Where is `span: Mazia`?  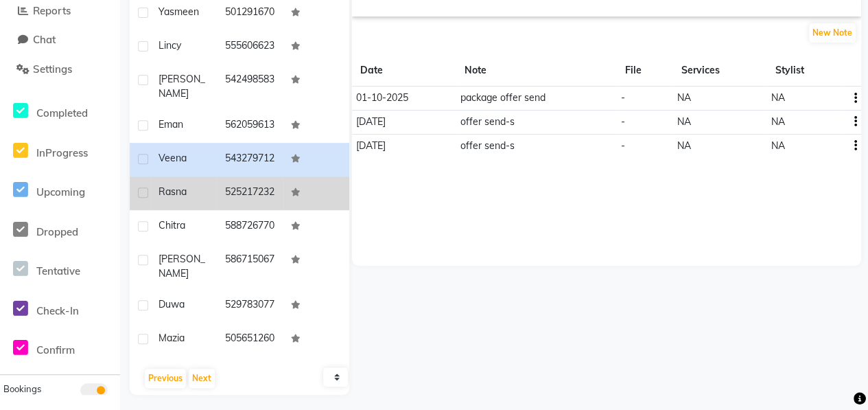 span: Mazia is located at coordinates (172, 338).